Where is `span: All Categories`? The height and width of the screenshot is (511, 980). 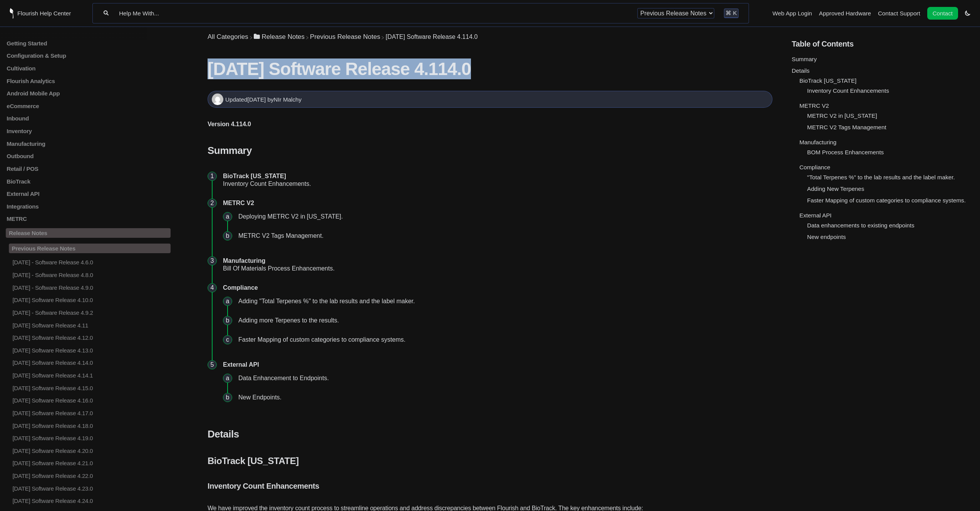
span: All Categories is located at coordinates (228, 37).